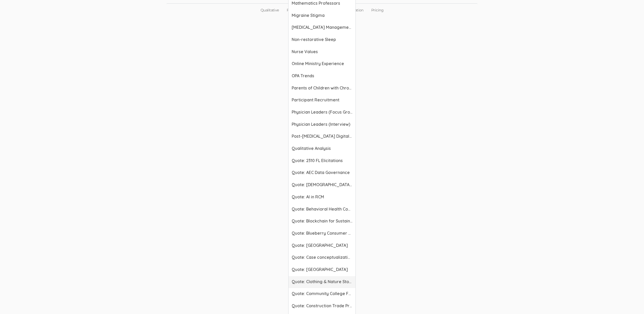 Image resolution: width=644 pixels, height=314 pixels. Describe the element at coordinates (322, 149) in the screenshot. I see `a: Qualitative Analysis` at that location.